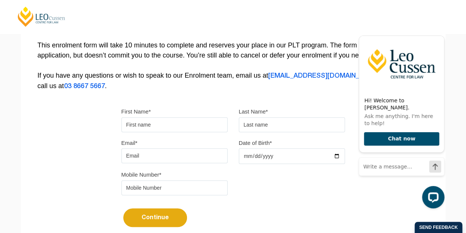 This screenshot has width=466, height=233. I want to click on input: Write a message…, so click(49, 137).